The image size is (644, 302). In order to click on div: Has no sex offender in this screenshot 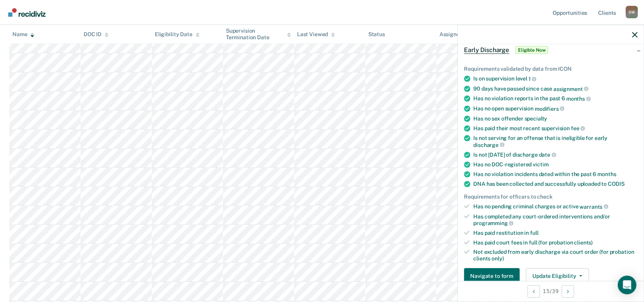, I will do `click(555, 118)`.